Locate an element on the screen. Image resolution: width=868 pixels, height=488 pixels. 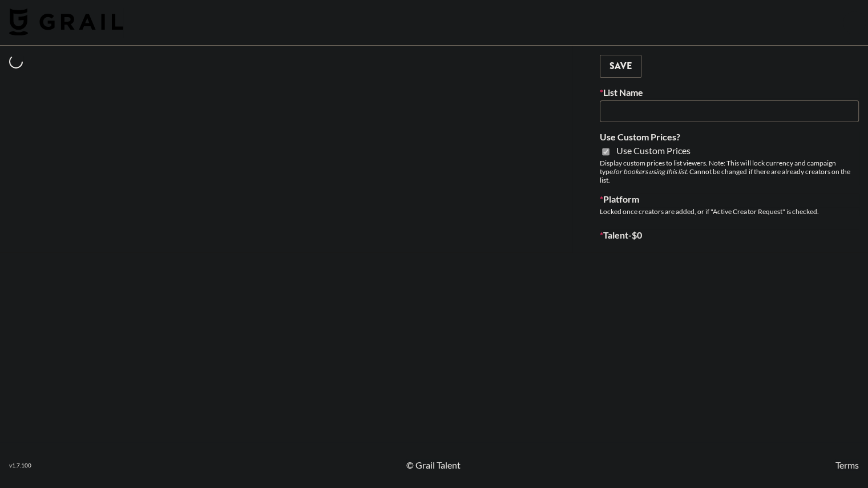
div: Display custom prices to list viewers. Note: This will lock currency and campaign type . Cannot b... is located at coordinates (729, 171).